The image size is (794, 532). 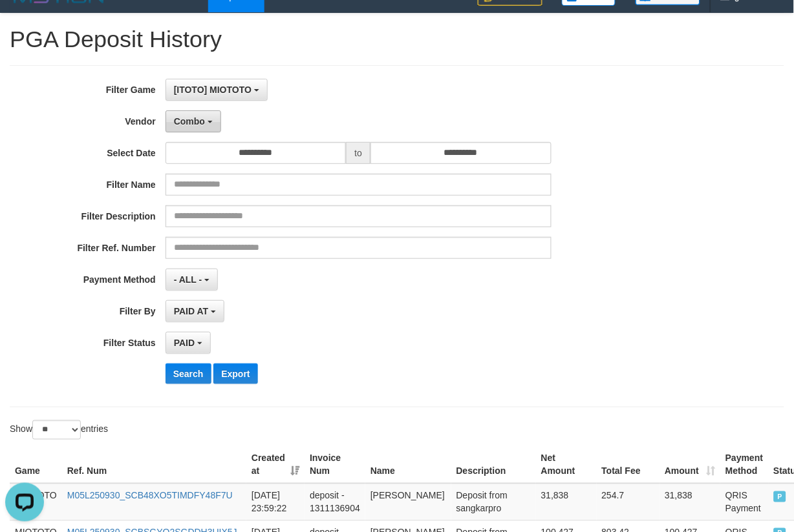 I want to click on td: Deposit from sangkarpro, so click(x=493, y=502).